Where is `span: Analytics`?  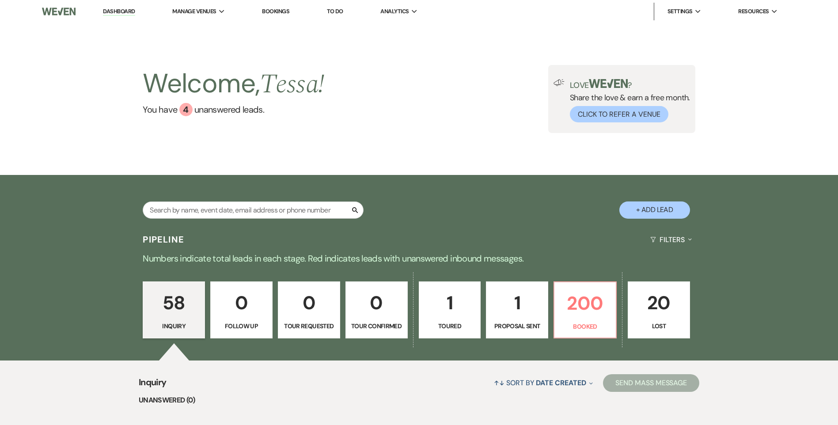 span: Analytics is located at coordinates (395, 11).